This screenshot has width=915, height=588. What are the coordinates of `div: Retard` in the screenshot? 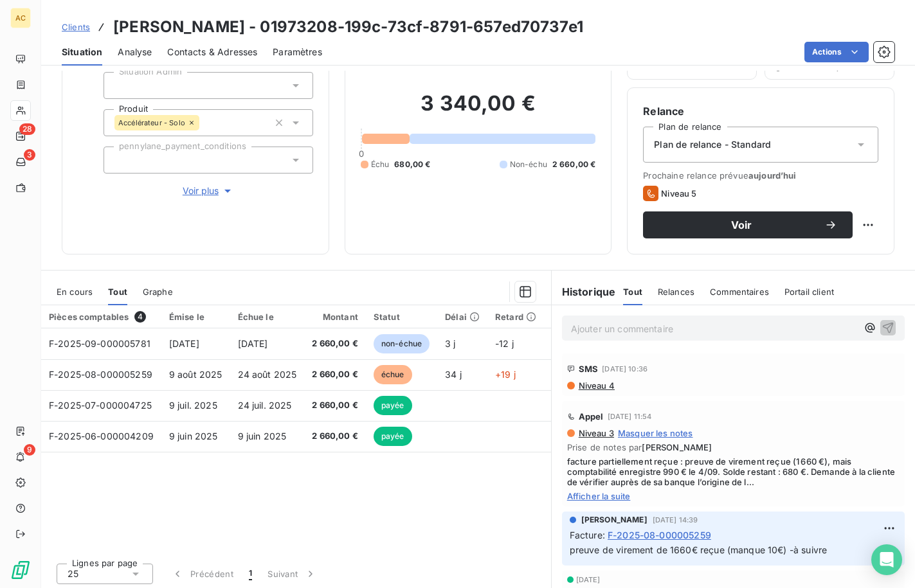 It's located at (516, 317).